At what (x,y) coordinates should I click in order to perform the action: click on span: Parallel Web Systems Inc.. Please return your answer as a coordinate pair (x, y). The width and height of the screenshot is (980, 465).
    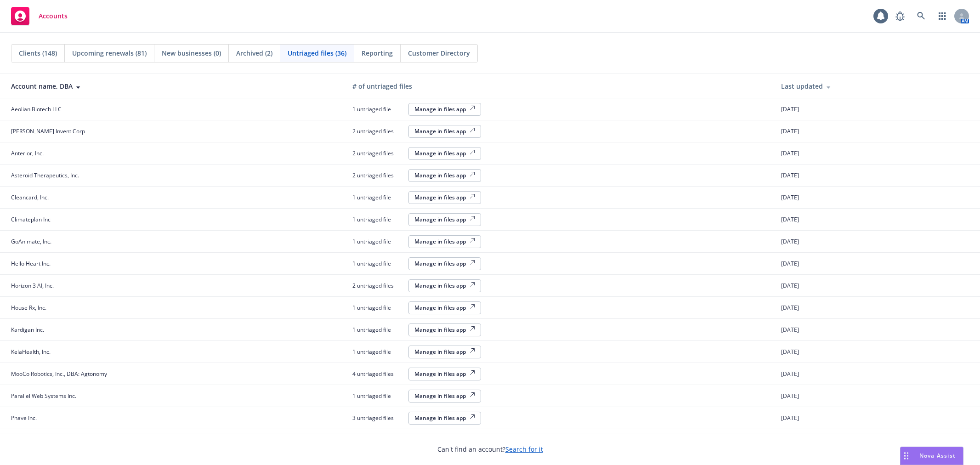
    Looking at the image, I should click on (44, 395).